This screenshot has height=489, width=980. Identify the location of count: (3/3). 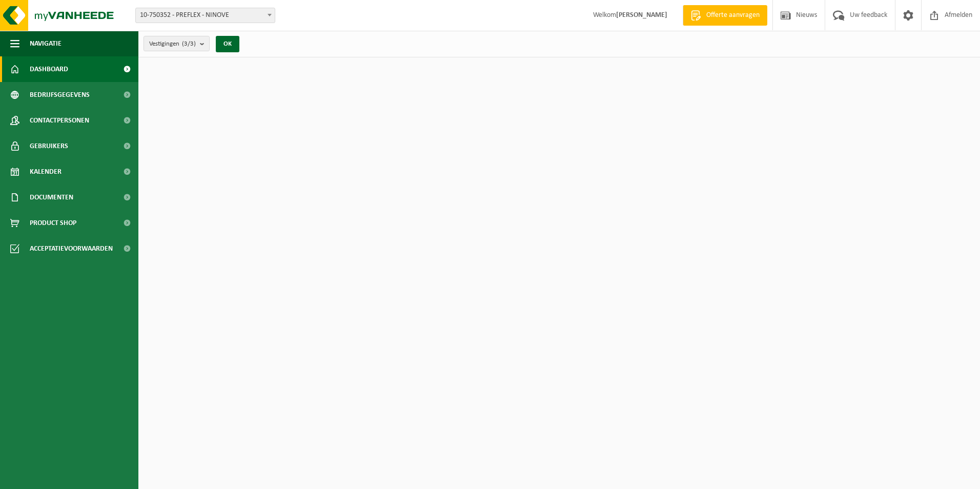
(188, 44).